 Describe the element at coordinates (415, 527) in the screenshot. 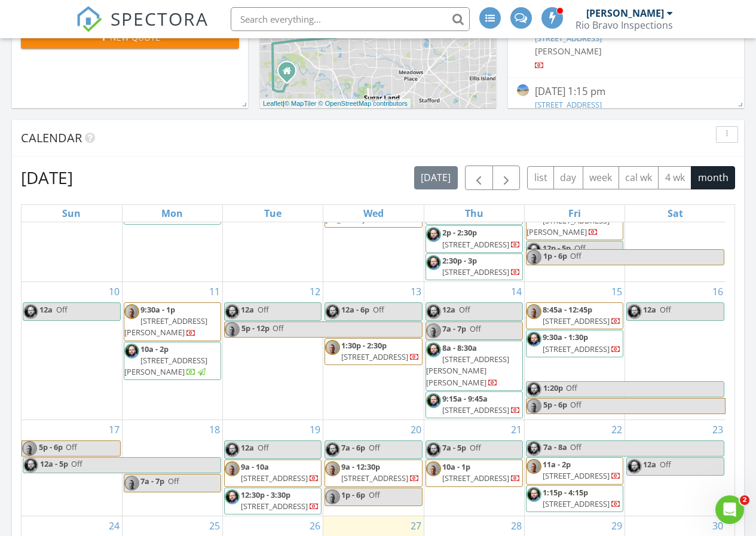

I see `a: Go to August 27, 2025` at that location.